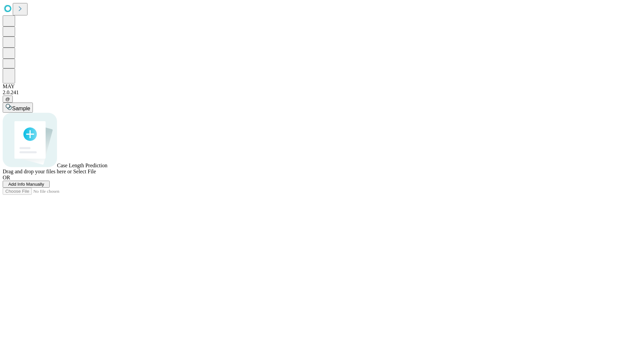  Describe the element at coordinates (18, 108) in the screenshot. I see `button: Sample` at that location.